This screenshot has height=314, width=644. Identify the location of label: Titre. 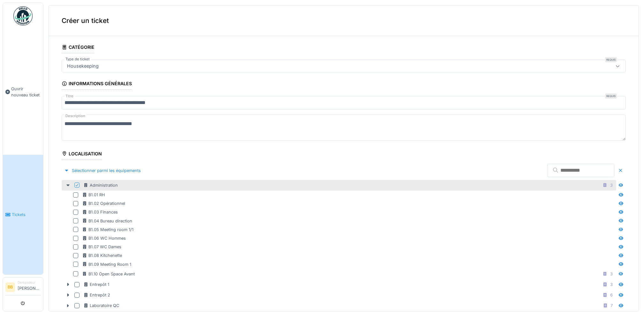
(69, 96).